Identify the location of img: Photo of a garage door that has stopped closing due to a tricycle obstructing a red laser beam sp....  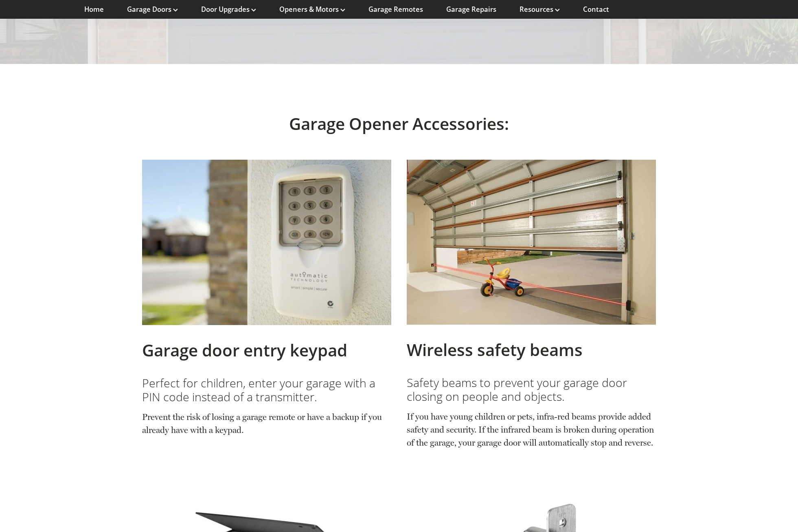
(534, 242).